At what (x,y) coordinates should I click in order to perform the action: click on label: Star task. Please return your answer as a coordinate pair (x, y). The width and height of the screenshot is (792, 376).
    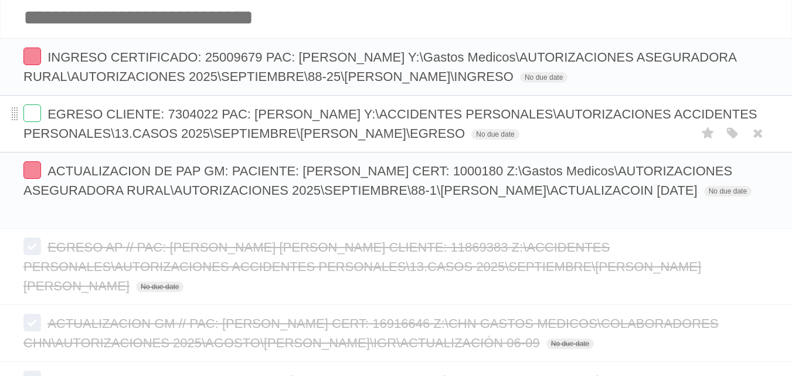
    Looking at the image, I should click on (709, 133).